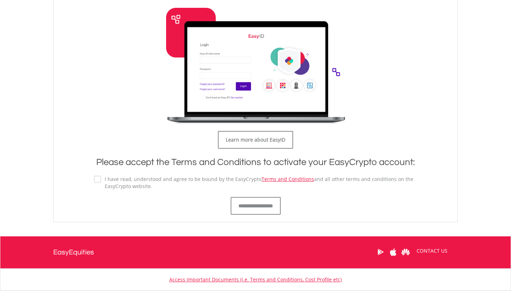 This screenshot has height=291, width=511. What do you see at coordinates (256, 66) in the screenshot?
I see `img: The EasyID login screen` at bounding box center [256, 66].